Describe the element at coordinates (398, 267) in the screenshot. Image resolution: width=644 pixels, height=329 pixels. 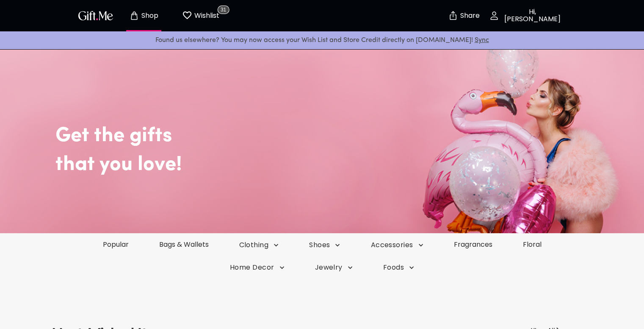
I see `button: Foods` at that location.